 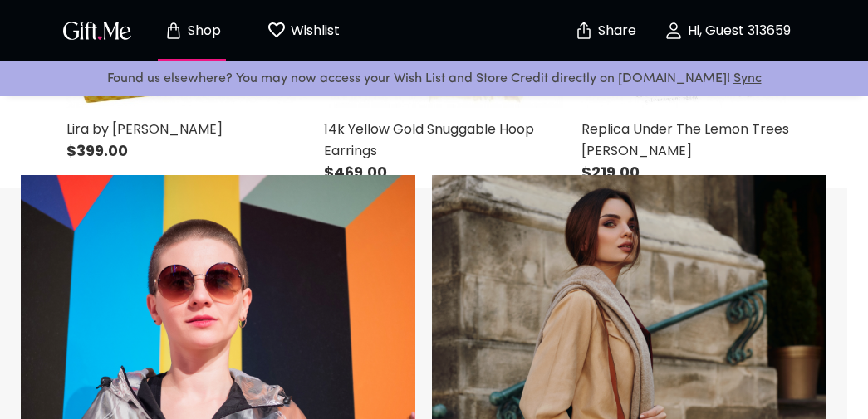 What do you see at coordinates (313, 31) in the screenshot?
I see `p: Wishlist` at bounding box center [313, 31].